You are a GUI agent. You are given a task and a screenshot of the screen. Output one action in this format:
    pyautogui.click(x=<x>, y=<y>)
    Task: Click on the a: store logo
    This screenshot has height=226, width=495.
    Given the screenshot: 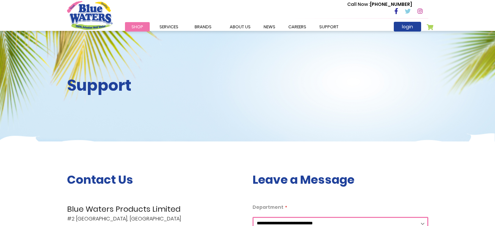 What is the action you would take?
    pyautogui.click(x=90, y=15)
    